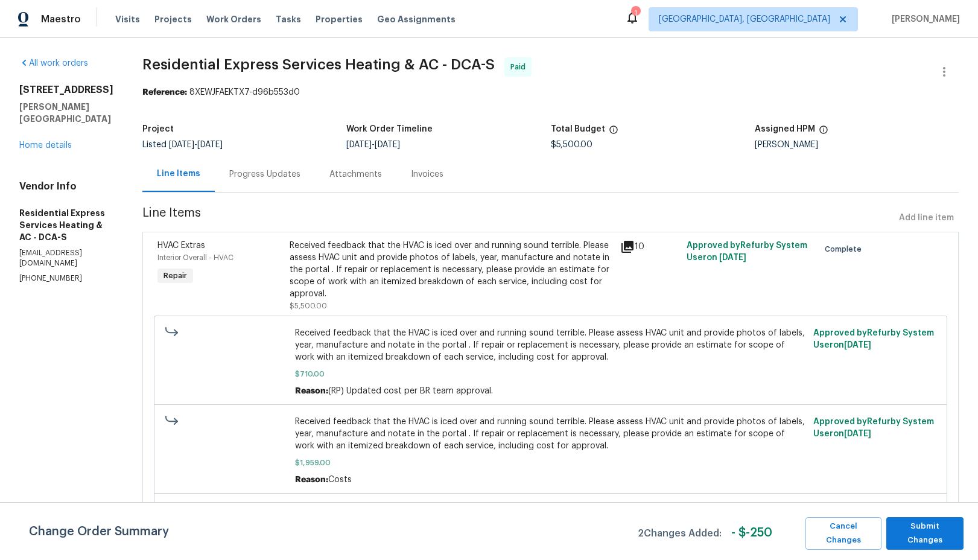 The image size is (978, 560). Describe the element at coordinates (173, 19) in the screenshot. I see `span: Projects` at that location.